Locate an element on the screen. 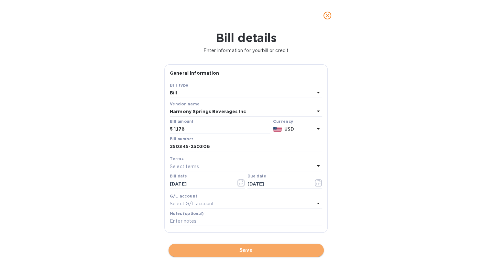 The width and height of the screenshot is (492, 267). b: Harmony Springs Beverages Inc is located at coordinates (208, 112).